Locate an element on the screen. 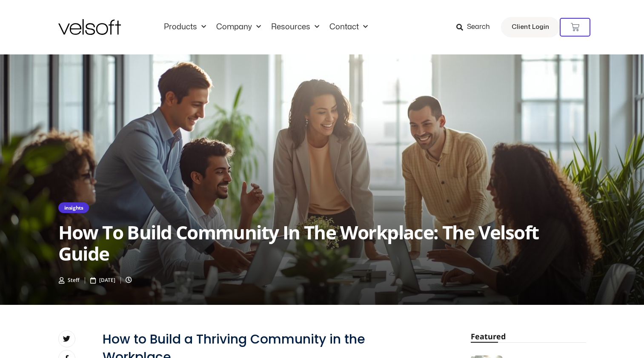 This screenshot has width=644, height=358. nav: Menu is located at coordinates (266, 27).